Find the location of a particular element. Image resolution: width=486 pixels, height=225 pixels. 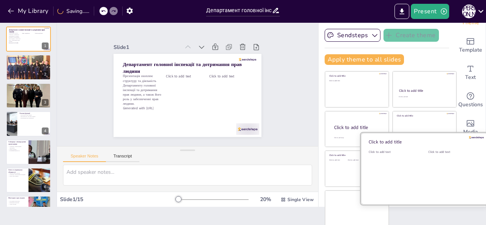

div: Click to add body is located at coordinates (358, 137).